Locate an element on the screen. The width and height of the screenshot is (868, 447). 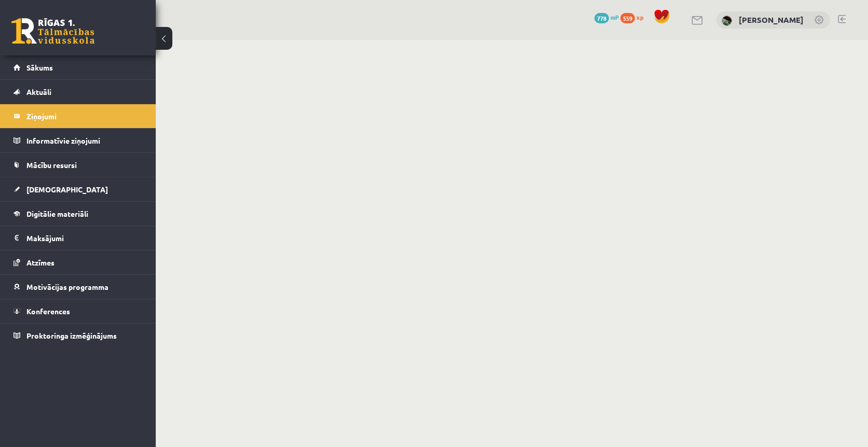
a: Rīgas 1. Tālmācības vidusskola is located at coordinates (53, 31).